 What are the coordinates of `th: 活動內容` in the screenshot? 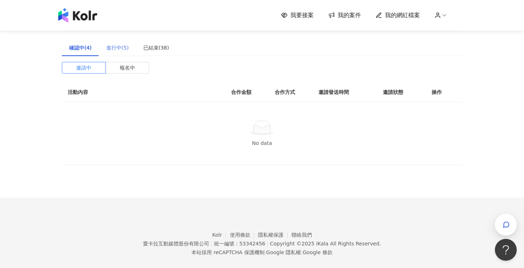 It's located at (135, 92).